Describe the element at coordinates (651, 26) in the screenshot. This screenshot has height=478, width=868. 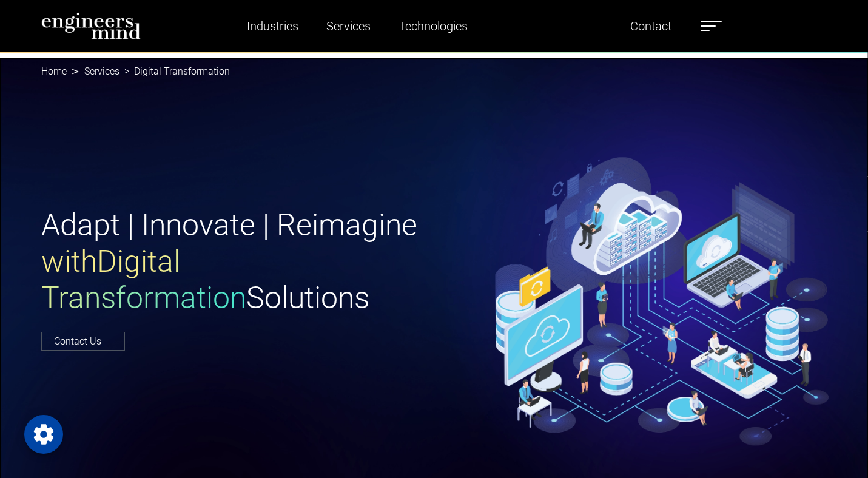
I see `a: Contact` at that location.